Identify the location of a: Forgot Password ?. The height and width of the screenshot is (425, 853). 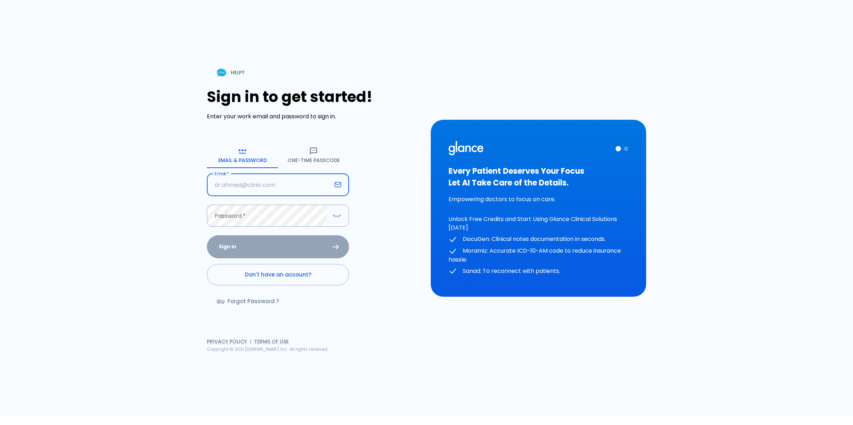
(248, 301).